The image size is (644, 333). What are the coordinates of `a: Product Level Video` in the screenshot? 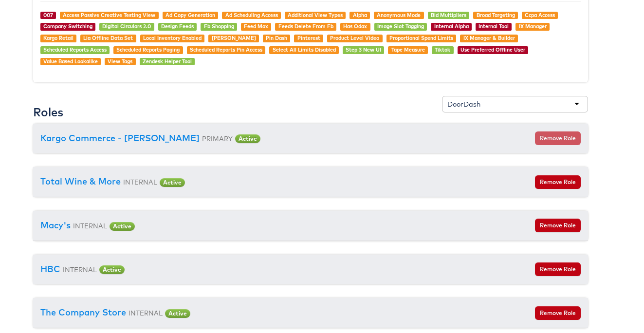 It's located at (354, 38).